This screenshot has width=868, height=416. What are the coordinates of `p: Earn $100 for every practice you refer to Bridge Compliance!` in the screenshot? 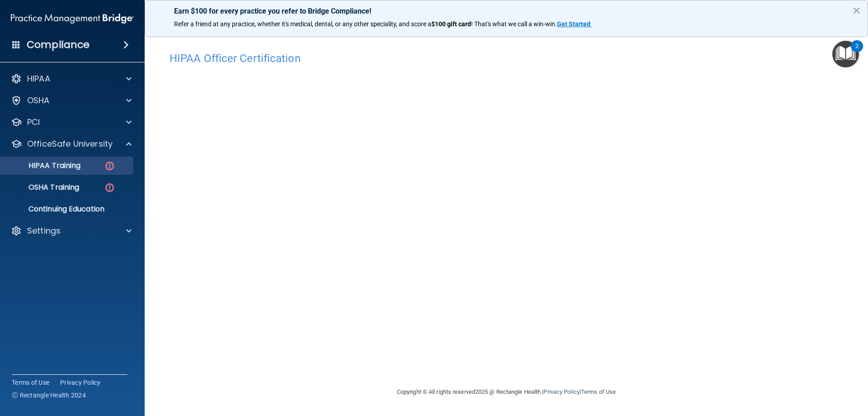 It's located at (506, 11).